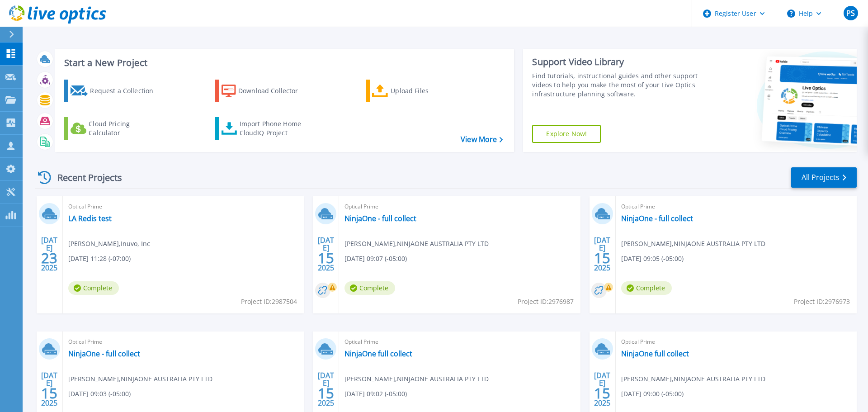 The width and height of the screenshot is (868, 412). What do you see at coordinates (275, 128) in the screenshot?
I see `div: Import Phone Home CloudIQ Project` at bounding box center [275, 128].